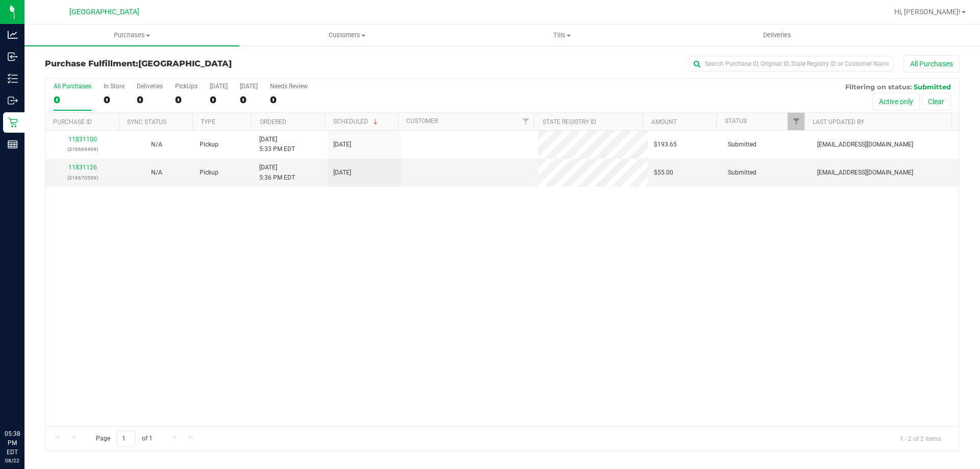 Image resolution: width=980 pixels, height=469 pixels. What do you see at coordinates (562, 35) in the screenshot?
I see `span: Tills` at bounding box center [562, 35].